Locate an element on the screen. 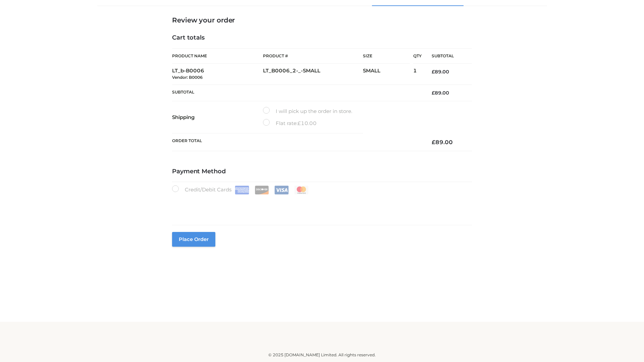 This screenshot has width=644, height=362. th: Size is located at coordinates (386, 56).